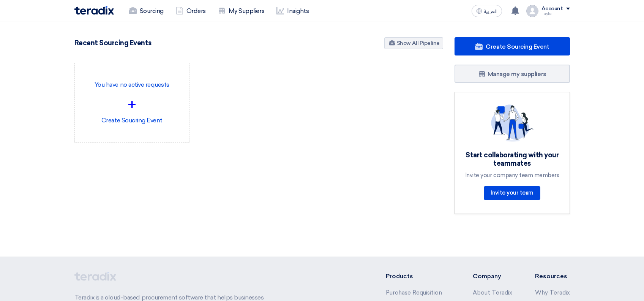 This screenshot has width=644, height=301. I want to click on a: About Teradix, so click(493, 293).